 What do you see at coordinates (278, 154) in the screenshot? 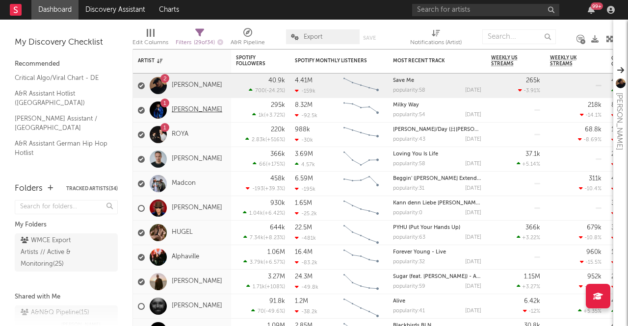
I see `div: 366k` at bounding box center [278, 154].